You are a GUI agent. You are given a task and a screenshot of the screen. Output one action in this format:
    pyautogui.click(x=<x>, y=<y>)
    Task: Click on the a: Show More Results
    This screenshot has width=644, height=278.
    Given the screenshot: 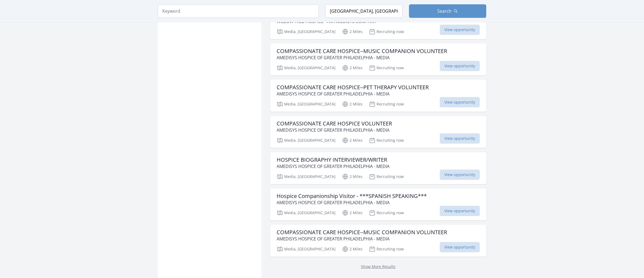 What is the action you would take?
    pyautogui.click(x=378, y=266)
    